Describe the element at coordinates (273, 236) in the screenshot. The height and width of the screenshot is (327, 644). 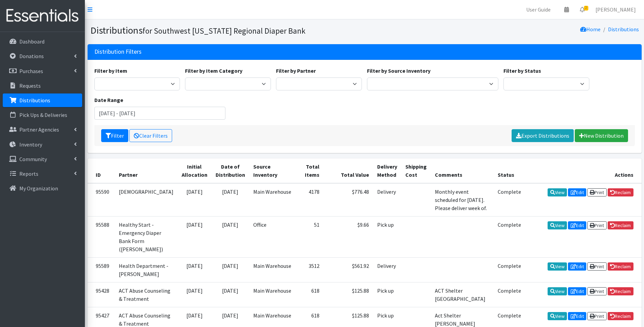
I see `td: Office` at that location.